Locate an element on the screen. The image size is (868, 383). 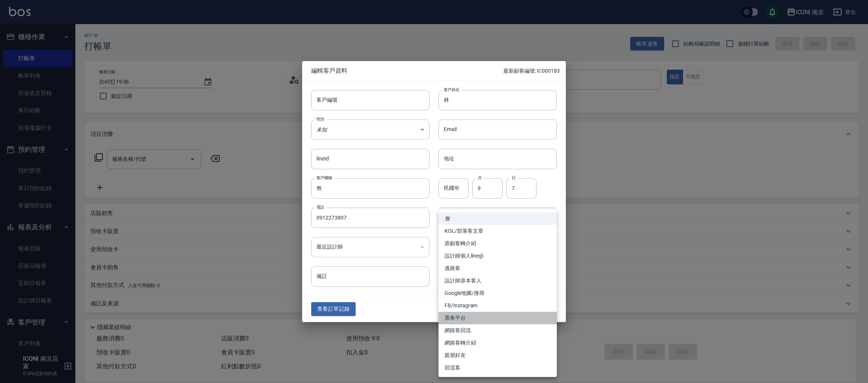
li: 網路客回流 is located at coordinates (498, 330).